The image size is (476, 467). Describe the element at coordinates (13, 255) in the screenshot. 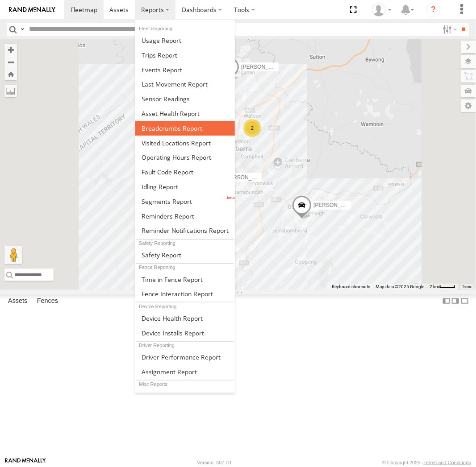

I see `button: Drag Pegman onto the map to open Street View` at that location.